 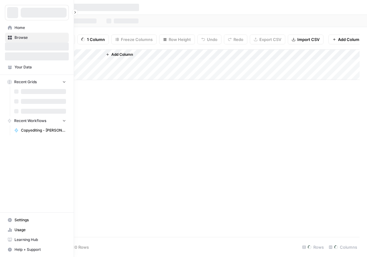 I want to click on span: Learning Hub, so click(x=40, y=240).